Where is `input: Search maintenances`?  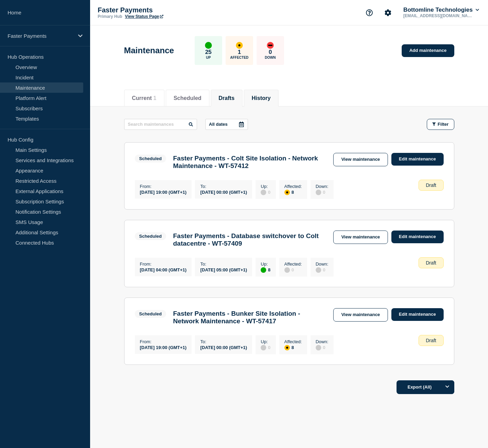 input: Search maintenances is located at coordinates (161, 124).